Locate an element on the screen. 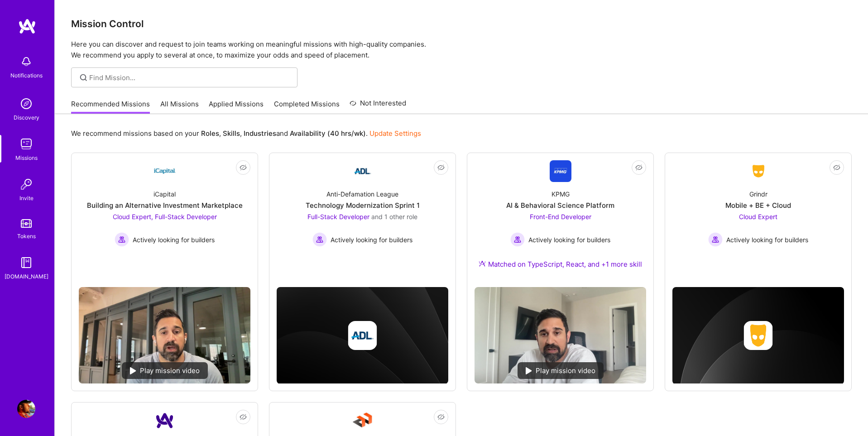  span: Cloud Expert, Full-Stack Developer is located at coordinates (165, 217).